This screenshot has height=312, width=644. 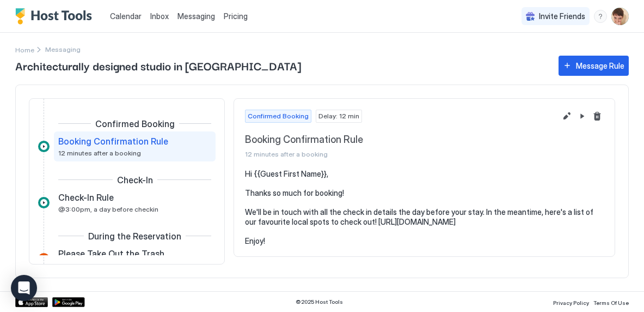 I want to click on a: Privacy Policy, so click(x=571, y=302).